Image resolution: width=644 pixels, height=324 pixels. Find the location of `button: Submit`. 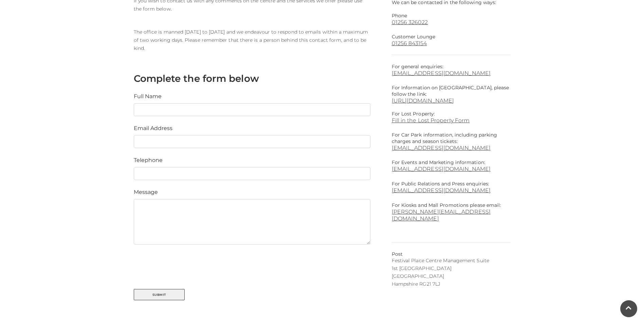

button: Submit is located at coordinates (159, 295).